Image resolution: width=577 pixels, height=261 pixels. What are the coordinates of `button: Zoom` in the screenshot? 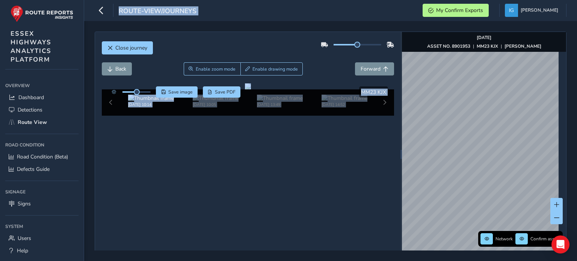 It's located at (212, 69).